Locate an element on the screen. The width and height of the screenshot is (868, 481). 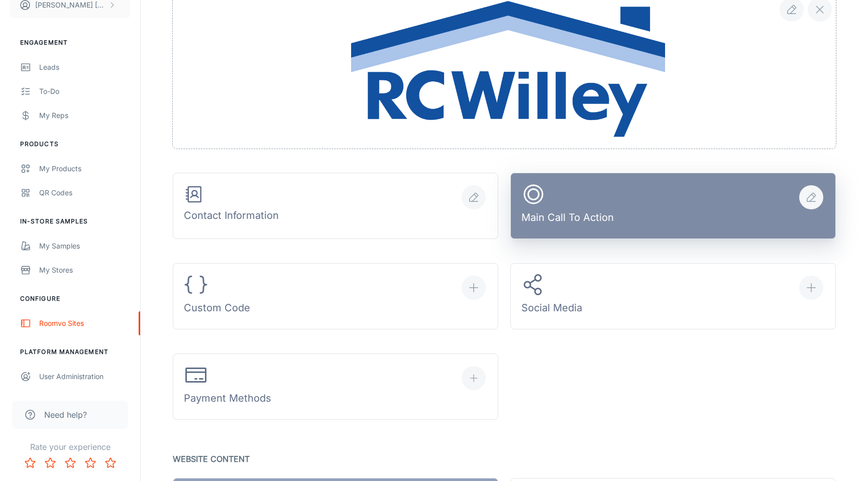
button: Social Media is located at coordinates (673, 296).